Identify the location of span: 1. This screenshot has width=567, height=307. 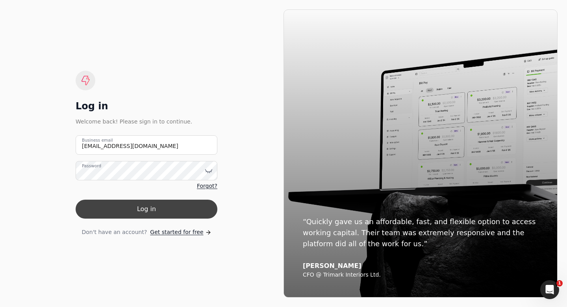
(560, 283).